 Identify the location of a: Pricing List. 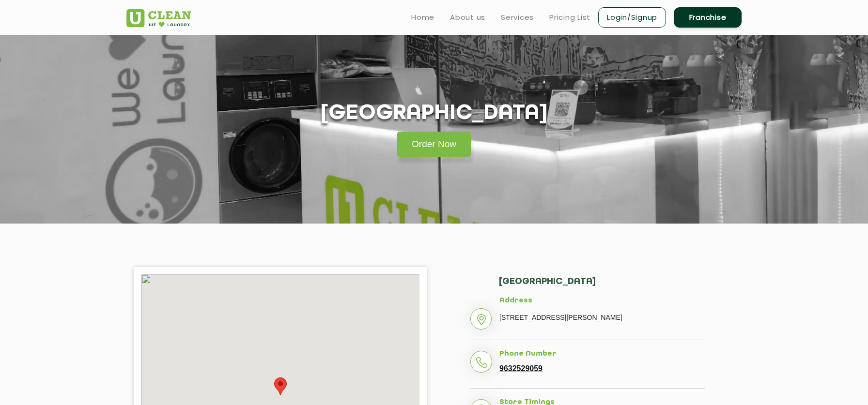
(570, 17).